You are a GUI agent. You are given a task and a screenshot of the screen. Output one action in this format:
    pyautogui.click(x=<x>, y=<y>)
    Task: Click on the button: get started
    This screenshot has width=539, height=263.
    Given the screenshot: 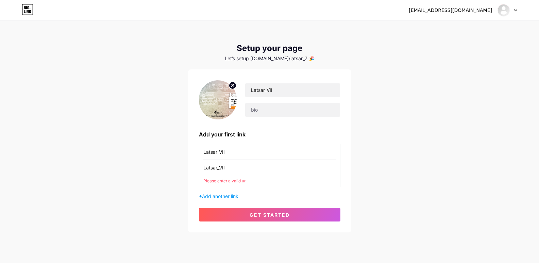 What is the action you would take?
    pyautogui.click(x=269, y=214)
    